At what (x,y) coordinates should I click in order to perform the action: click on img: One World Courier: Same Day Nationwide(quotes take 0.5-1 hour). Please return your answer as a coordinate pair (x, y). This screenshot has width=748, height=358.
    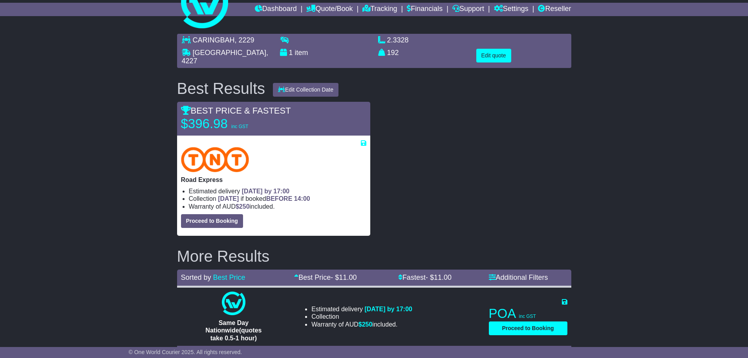
    Looking at the image, I should click on (234, 303).